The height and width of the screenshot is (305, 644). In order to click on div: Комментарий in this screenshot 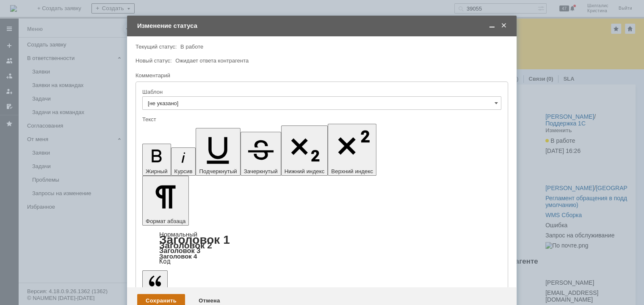, I will do `click(321, 76)`.